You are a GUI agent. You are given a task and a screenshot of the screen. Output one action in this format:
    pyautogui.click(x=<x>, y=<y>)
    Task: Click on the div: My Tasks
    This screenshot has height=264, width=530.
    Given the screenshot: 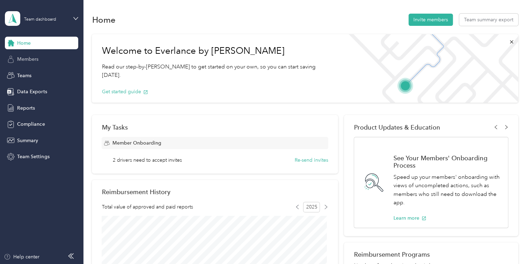 What is the action you would take?
    pyautogui.click(x=215, y=127)
    